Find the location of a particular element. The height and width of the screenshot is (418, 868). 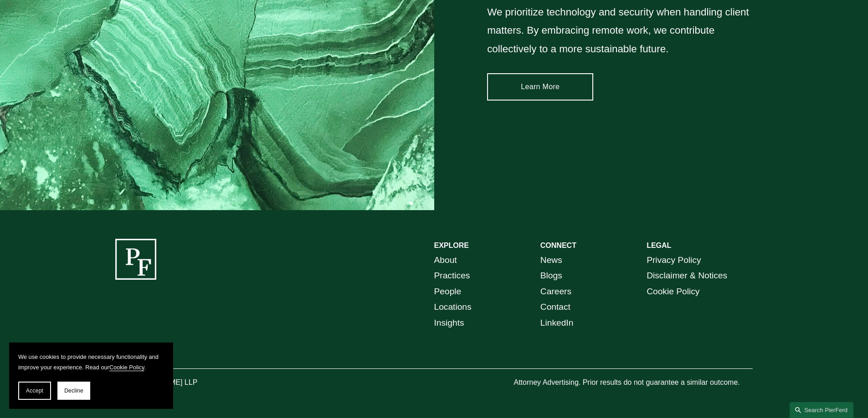

a: Practices is located at coordinates (452, 276).